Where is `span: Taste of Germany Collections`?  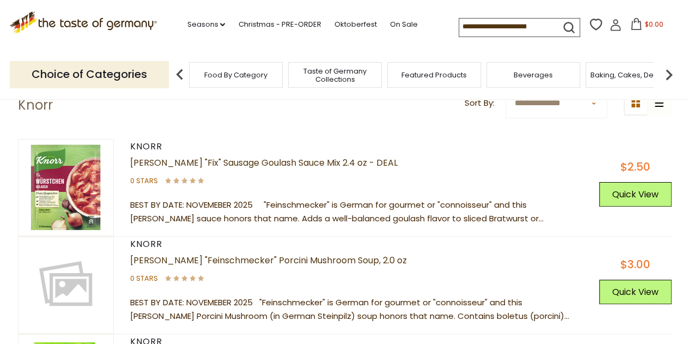 span: Taste of Germany Collections is located at coordinates (335, 75).